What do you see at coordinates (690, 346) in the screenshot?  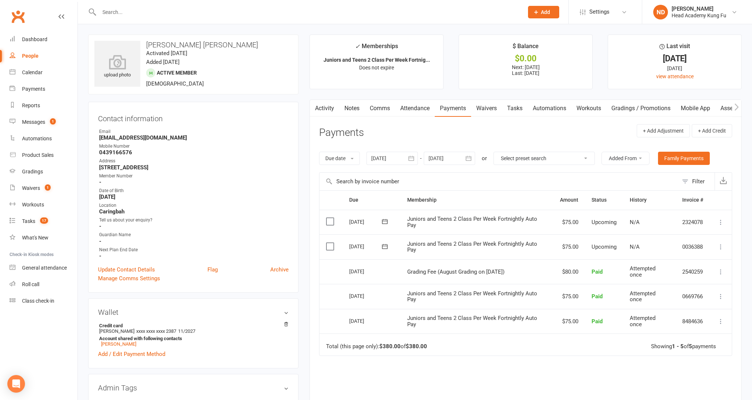 I see `strong: 5` at bounding box center [690, 346].